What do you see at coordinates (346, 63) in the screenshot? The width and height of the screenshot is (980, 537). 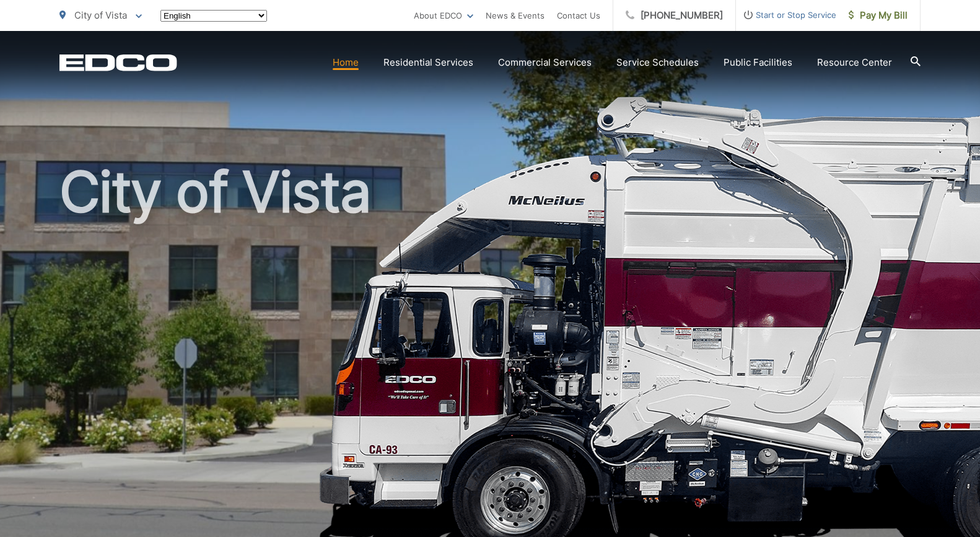 I see `a: Home` at bounding box center [346, 63].